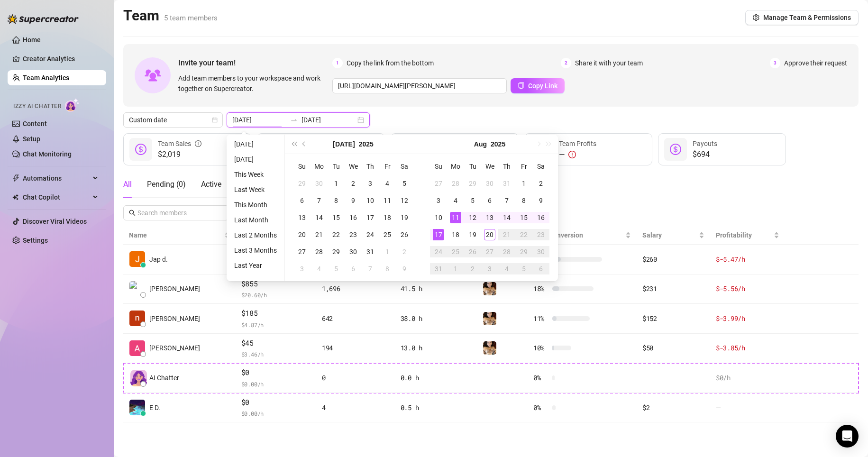  I want to click on div: 17, so click(371, 218).